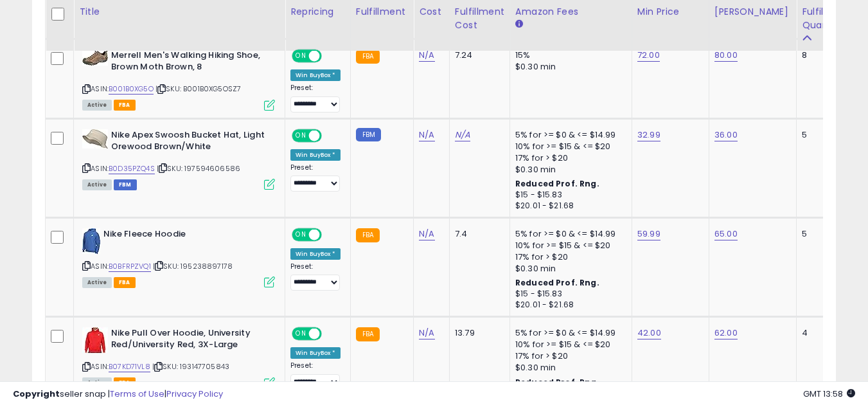 The image size is (868, 407). What do you see at coordinates (822, 55) in the screenshot?
I see `div: 8` at bounding box center [822, 55].